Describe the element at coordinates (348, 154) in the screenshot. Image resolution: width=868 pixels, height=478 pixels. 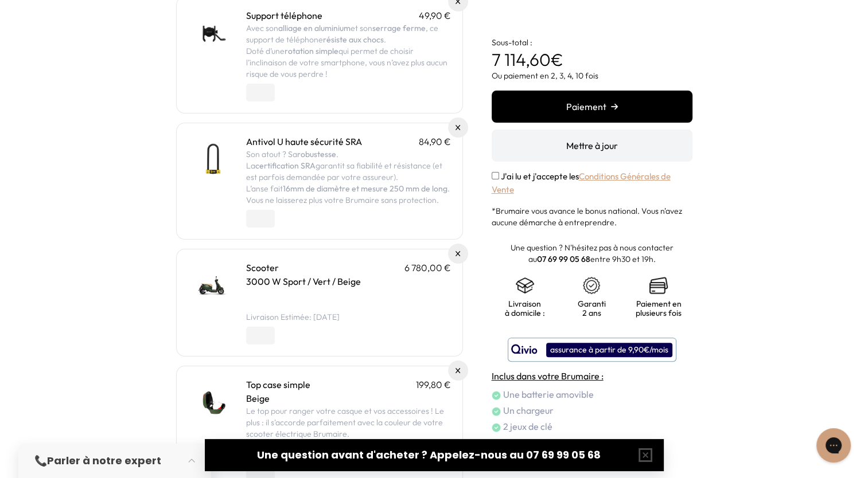
I see `p: Son atout ? Sa .` at that location.